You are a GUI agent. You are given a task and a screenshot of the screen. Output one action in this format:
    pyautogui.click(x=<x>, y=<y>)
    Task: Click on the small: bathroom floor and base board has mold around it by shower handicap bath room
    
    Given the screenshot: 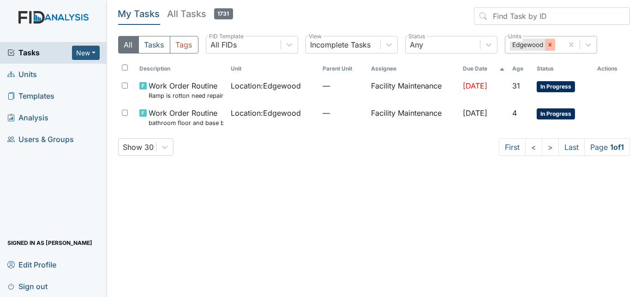 What is the action you would take?
    pyautogui.click(x=186, y=123)
    